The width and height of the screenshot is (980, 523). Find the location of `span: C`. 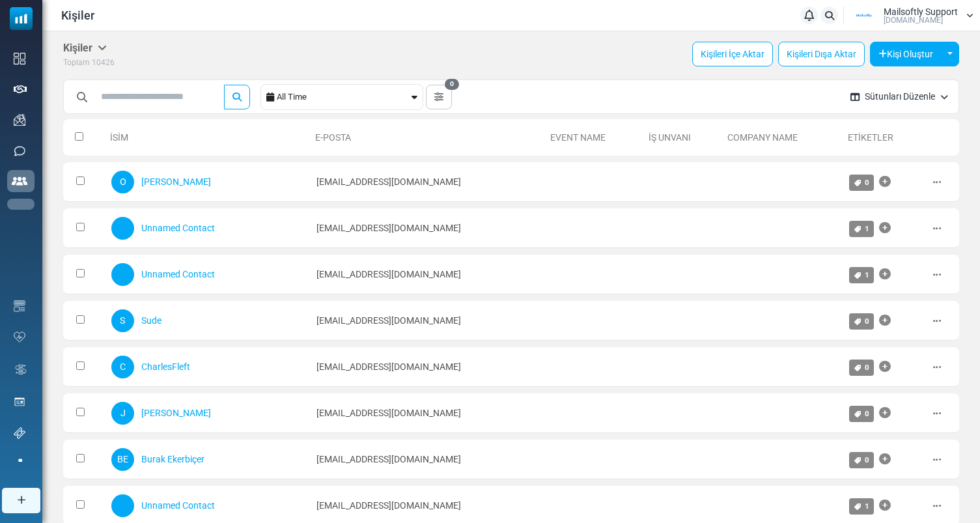

span: C is located at coordinates (122, 367).